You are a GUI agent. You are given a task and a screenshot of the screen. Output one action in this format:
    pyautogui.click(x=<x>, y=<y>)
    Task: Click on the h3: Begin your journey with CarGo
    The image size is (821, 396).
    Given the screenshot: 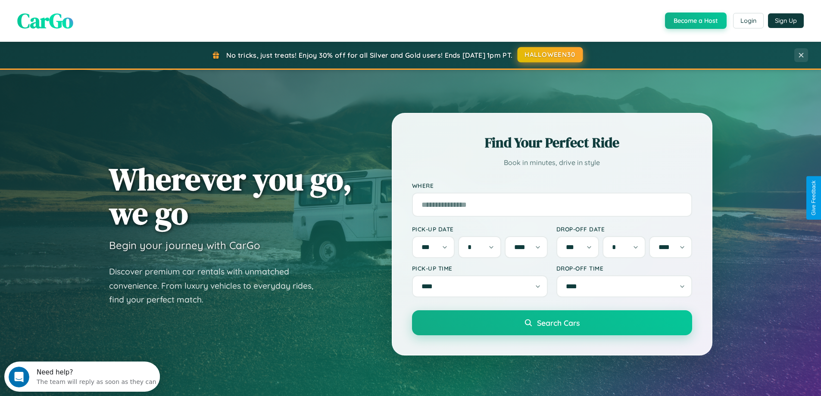 What is the action you would take?
    pyautogui.click(x=184, y=245)
    